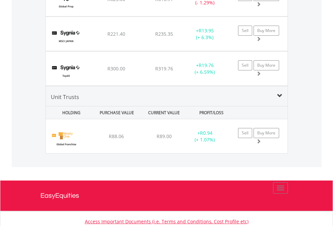 The width and height of the screenshot is (333, 226). Describe the element at coordinates (167, 196) in the screenshot. I see `div: EasyEquities` at that location.